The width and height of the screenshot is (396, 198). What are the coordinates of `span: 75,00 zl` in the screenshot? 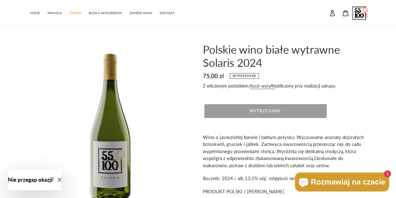 It's located at (213, 76).